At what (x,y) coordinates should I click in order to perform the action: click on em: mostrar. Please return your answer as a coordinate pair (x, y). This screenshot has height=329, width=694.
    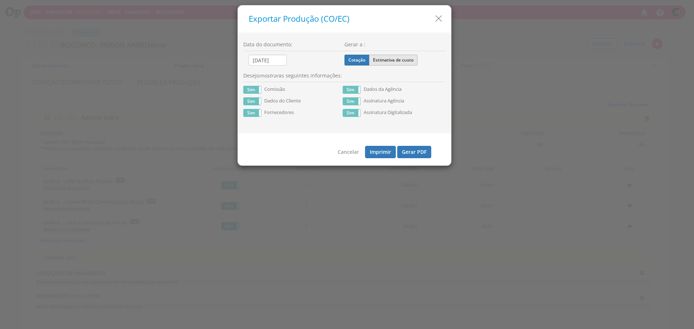
    Looking at the image, I should click on (269, 75).